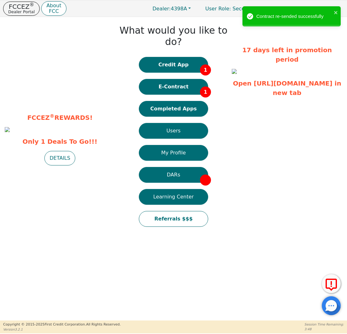 The width and height of the screenshot is (347, 334). I want to click on p: 3:48, so click(324, 329).